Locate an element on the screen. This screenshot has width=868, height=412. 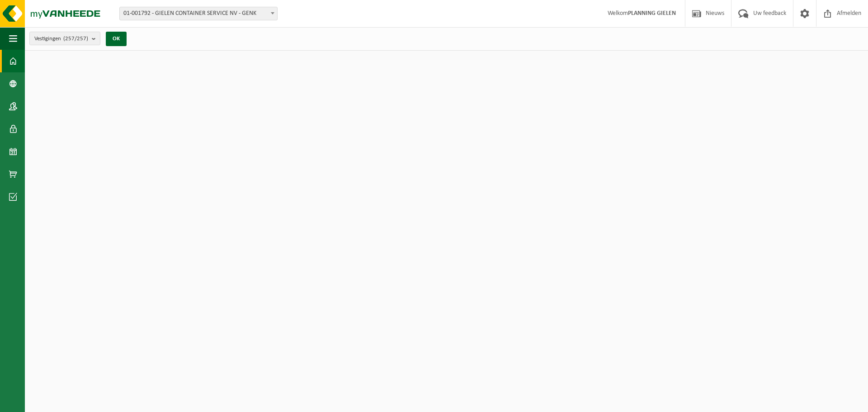
strong: PLANNING GIELEN is located at coordinates (652, 13).